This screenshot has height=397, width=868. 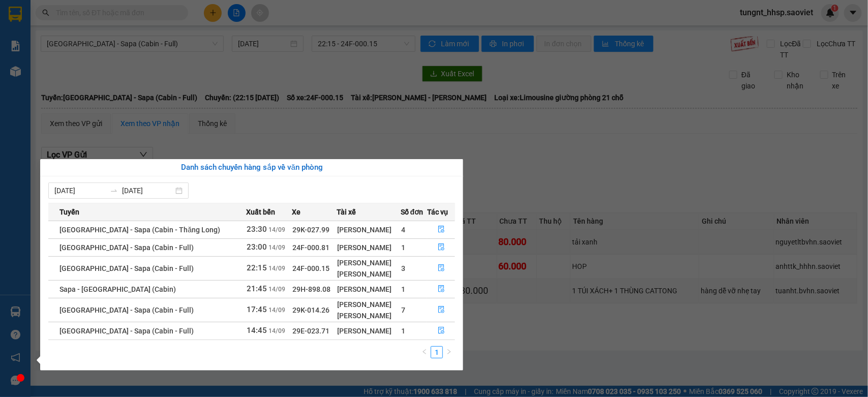 What do you see at coordinates (114, 191) in the screenshot?
I see `span: to` at bounding box center [114, 191].